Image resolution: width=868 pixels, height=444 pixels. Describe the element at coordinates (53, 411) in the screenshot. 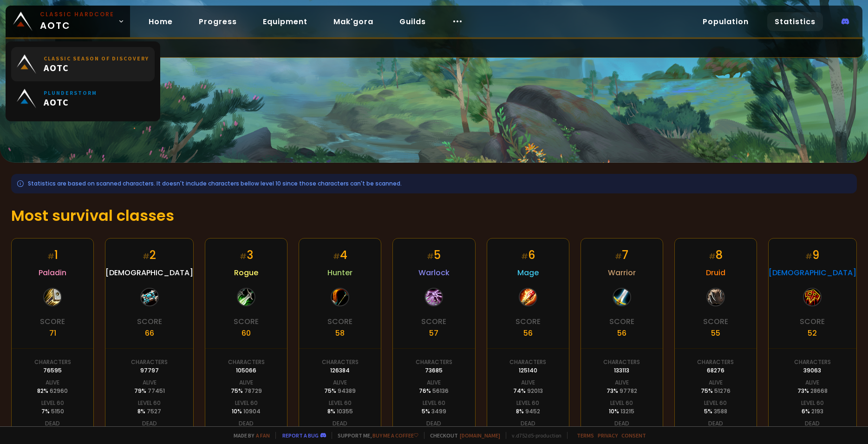

I see `div: 7 %` at that location.